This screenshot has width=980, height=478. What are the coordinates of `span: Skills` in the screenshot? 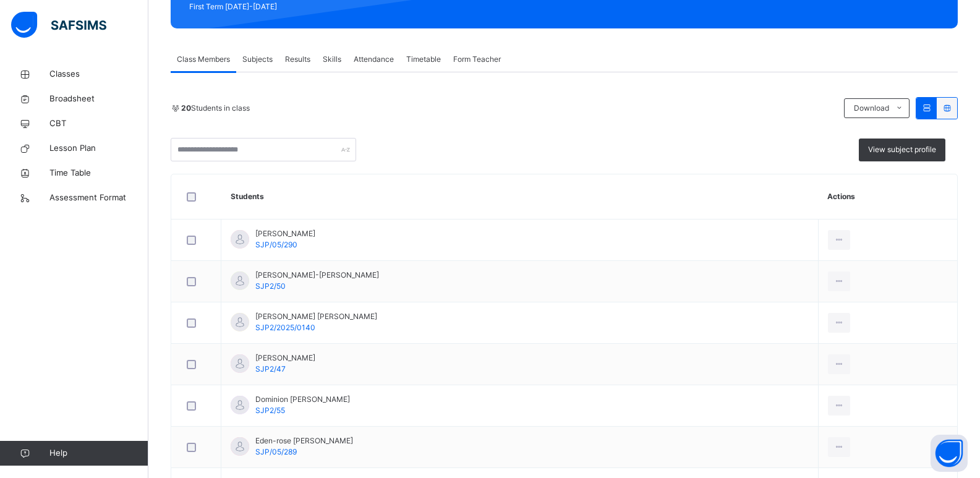 It's located at (332, 59).